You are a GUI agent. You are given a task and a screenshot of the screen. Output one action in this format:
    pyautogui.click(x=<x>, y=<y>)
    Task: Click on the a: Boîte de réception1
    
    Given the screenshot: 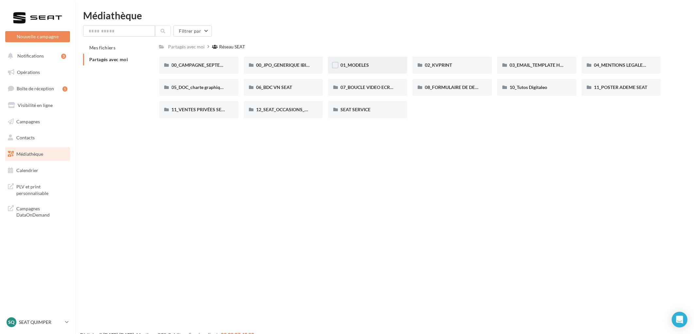 What is the action you would take?
    pyautogui.click(x=38, y=88)
    